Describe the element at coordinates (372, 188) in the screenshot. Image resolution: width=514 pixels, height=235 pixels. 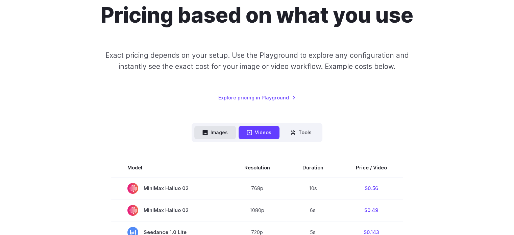
I see `td: $0.56` at that location.